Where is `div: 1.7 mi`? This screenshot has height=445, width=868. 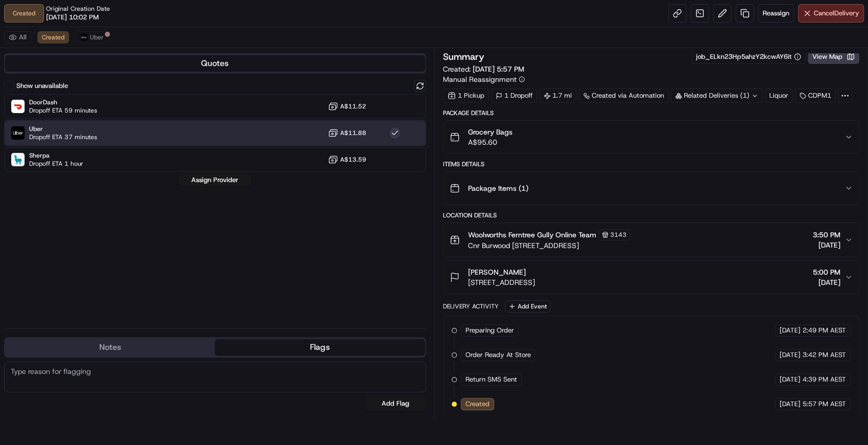 div: 1.7 mi is located at coordinates (557, 96).